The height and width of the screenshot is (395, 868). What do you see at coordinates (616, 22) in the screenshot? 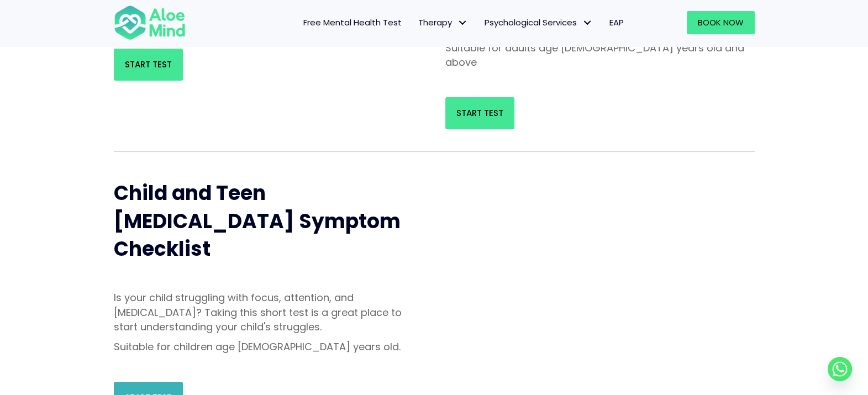
I see `a: EAP` at bounding box center [616, 22].